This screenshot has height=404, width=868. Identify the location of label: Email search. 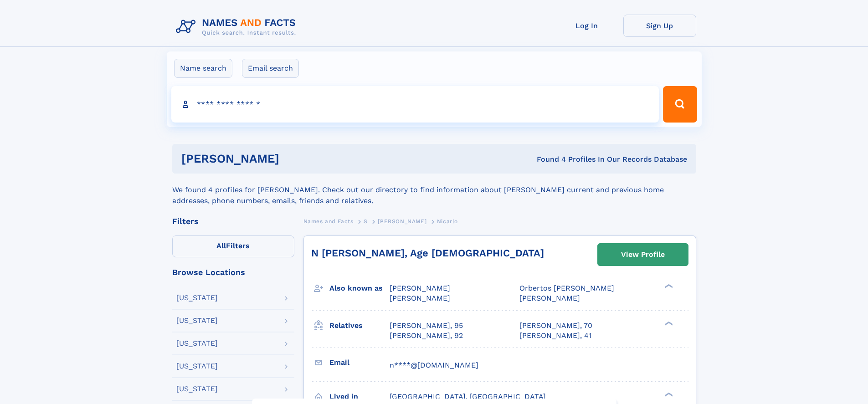
(270, 69).